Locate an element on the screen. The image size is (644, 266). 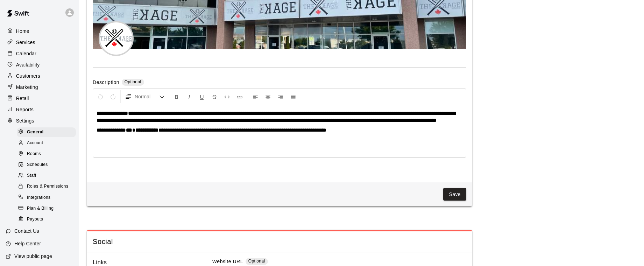
a: Retail is located at coordinates (39, 98).